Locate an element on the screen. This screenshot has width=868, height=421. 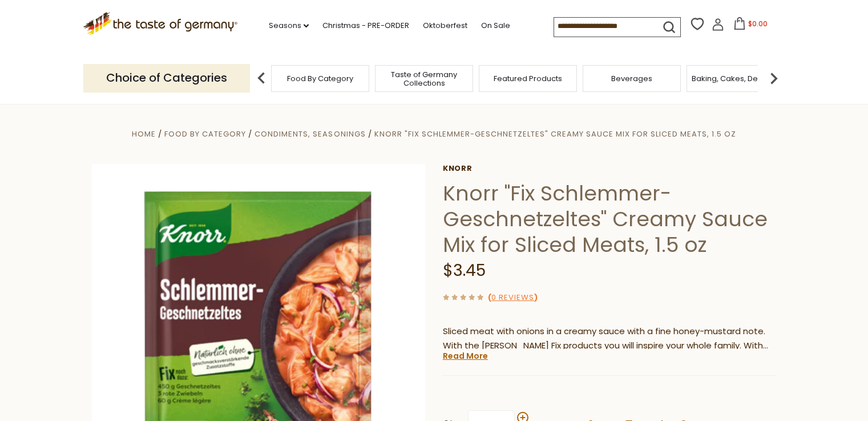
span: Taste of Germany Collections is located at coordinates (424, 79).